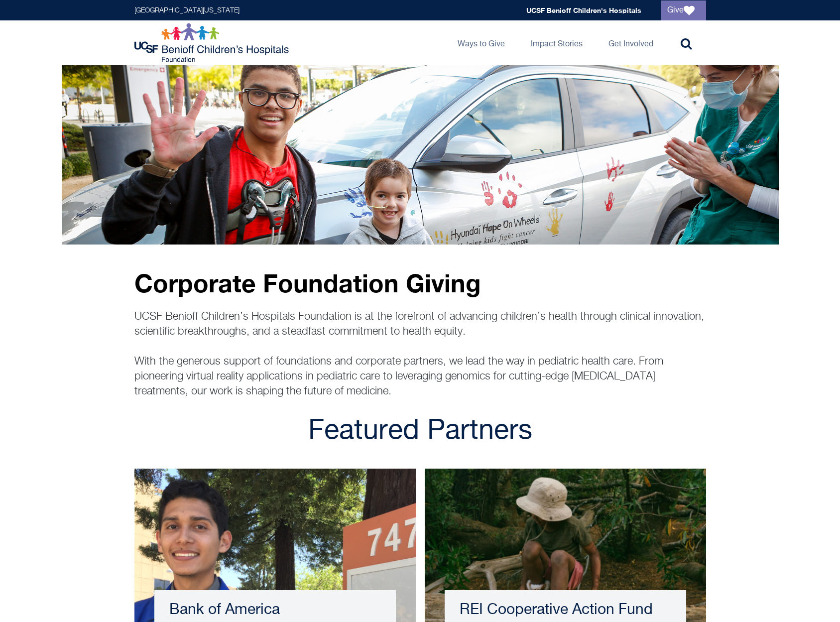  Describe the element at coordinates (481, 42) in the screenshot. I see `a: Ways to Give` at that location.